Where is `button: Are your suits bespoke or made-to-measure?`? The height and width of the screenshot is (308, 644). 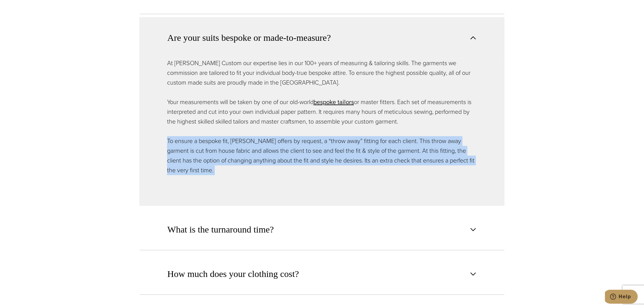 button: Are your suits bespoke or made-to-measure? is located at coordinates (322, 38).